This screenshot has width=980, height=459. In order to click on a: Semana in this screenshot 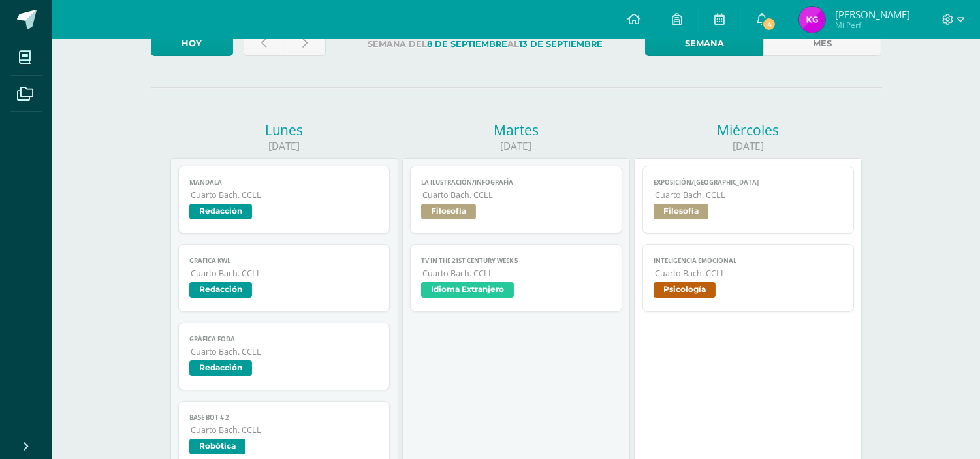, I will do `click(704, 43)`.